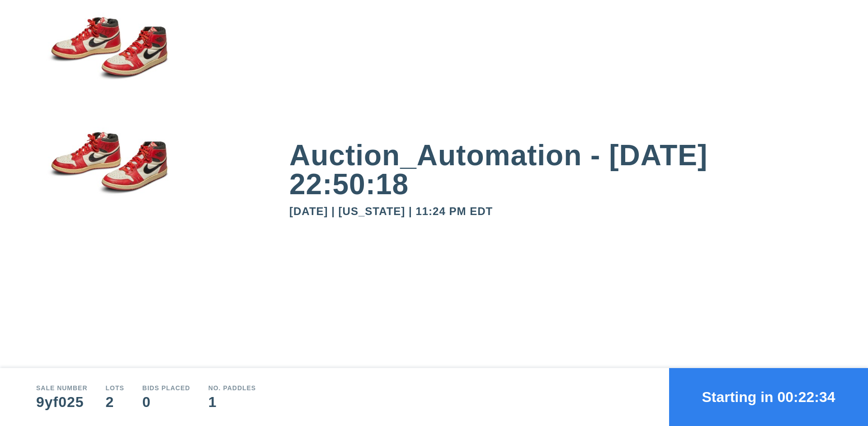 This screenshot has width=868, height=426. What do you see at coordinates (62, 402) in the screenshot?
I see `div: 9yf025` at bounding box center [62, 402].